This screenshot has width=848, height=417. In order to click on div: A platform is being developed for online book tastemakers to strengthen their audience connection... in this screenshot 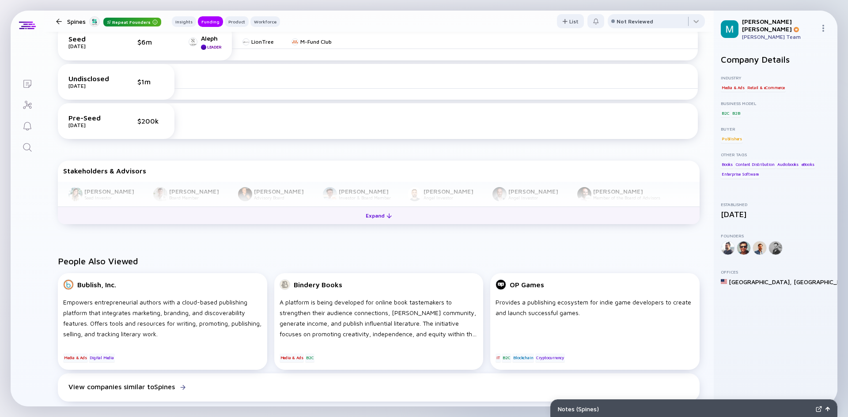, I will do `click(379, 318)`.